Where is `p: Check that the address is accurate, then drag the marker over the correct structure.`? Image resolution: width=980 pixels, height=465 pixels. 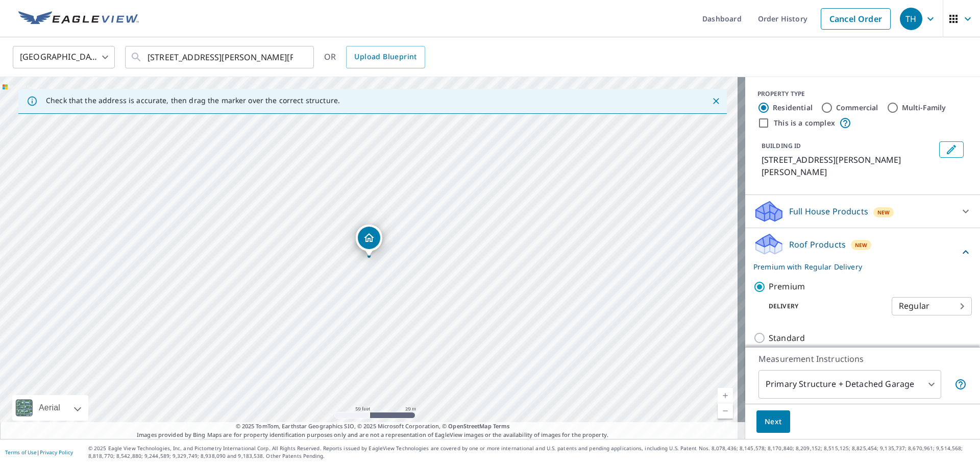 p: Check that the address is accurate, then drag the marker over the correct structure. is located at coordinates (193, 101).